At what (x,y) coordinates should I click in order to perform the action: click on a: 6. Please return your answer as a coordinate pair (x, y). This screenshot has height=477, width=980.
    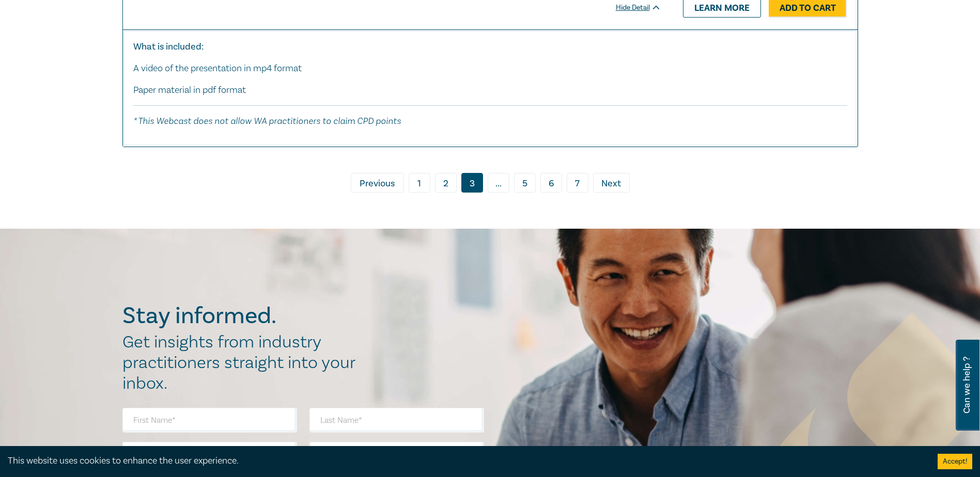
    Looking at the image, I should click on (551, 183).